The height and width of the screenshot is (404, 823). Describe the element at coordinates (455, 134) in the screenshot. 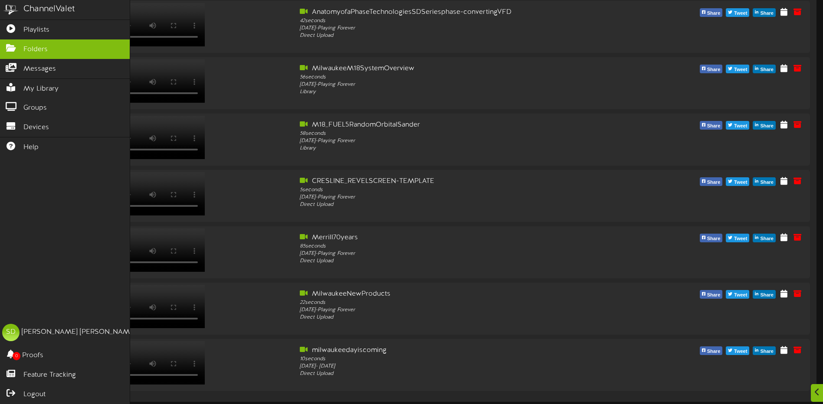

I see `div: 58 seconds` at that location.